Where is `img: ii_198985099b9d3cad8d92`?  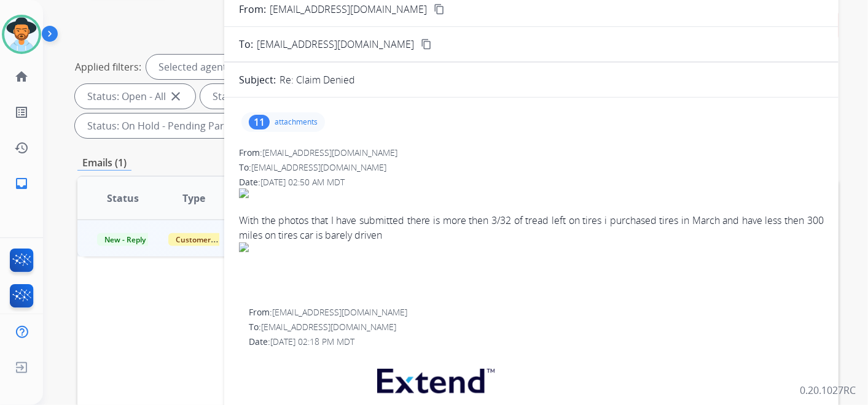
img: ii_198985099b9d3cad8d92 is located at coordinates (531, 248).